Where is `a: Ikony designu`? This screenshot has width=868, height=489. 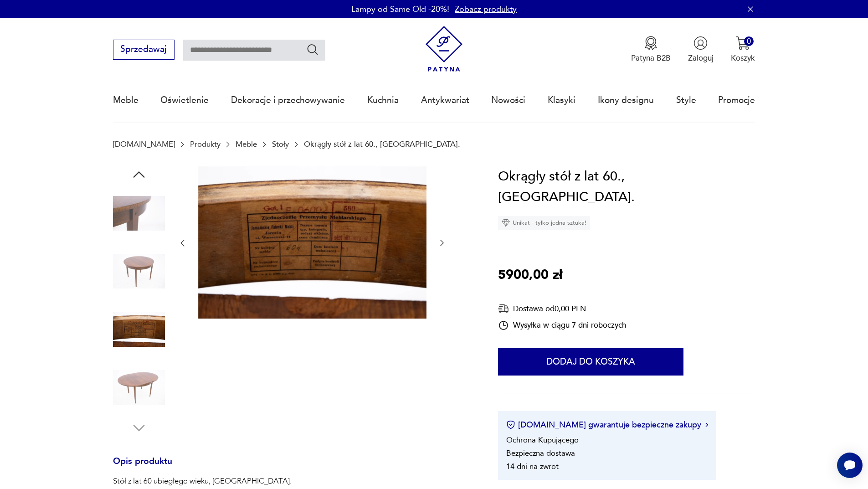 a: Ikony designu is located at coordinates (625, 100).